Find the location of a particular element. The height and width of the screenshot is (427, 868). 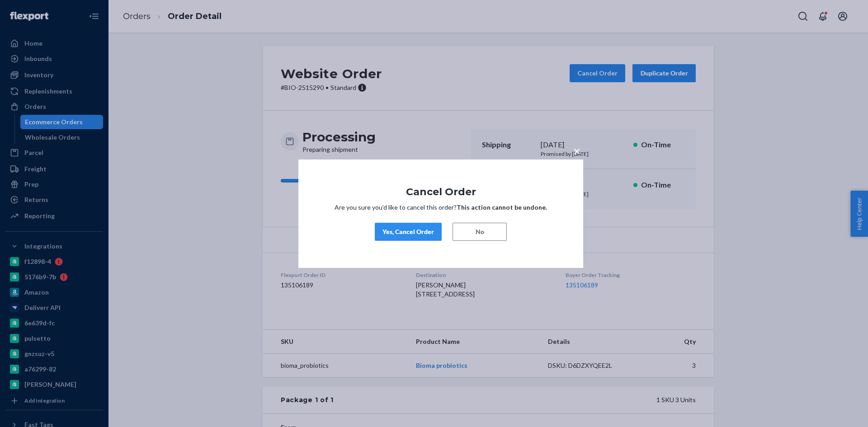

button: No is located at coordinates (479, 232).